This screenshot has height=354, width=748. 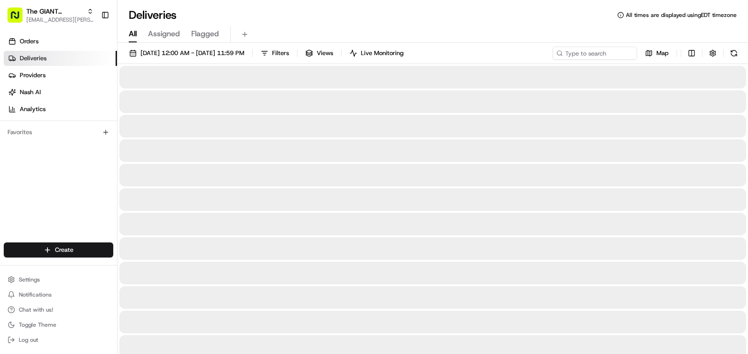 What do you see at coordinates (133, 34) in the screenshot?
I see `span: All` at bounding box center [133, 34].